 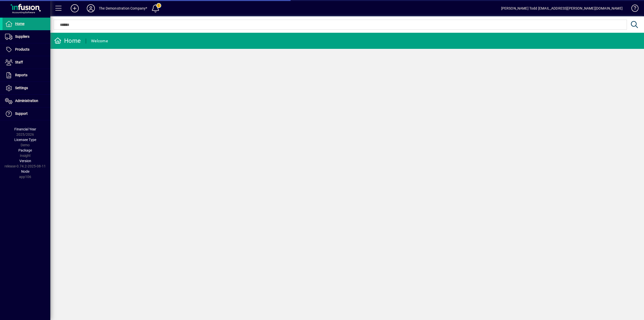 I want to click on a: Settings, so click(x=26, y=88).